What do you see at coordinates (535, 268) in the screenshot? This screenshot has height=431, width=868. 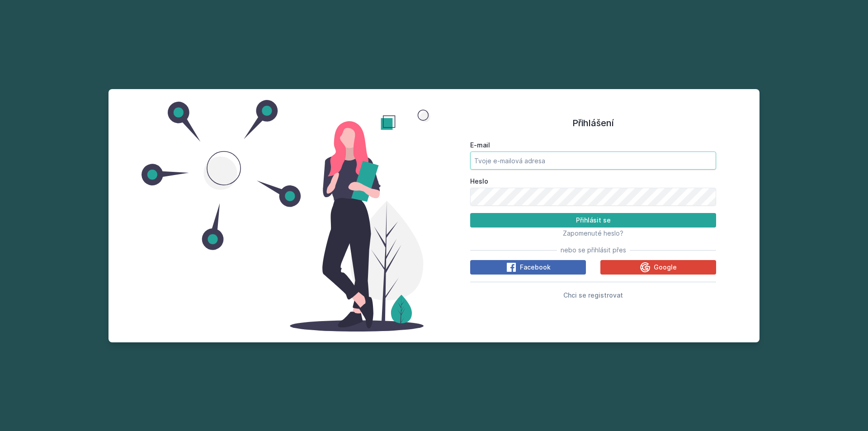 I see `span: Facebook` at bounding box center [535, 268].